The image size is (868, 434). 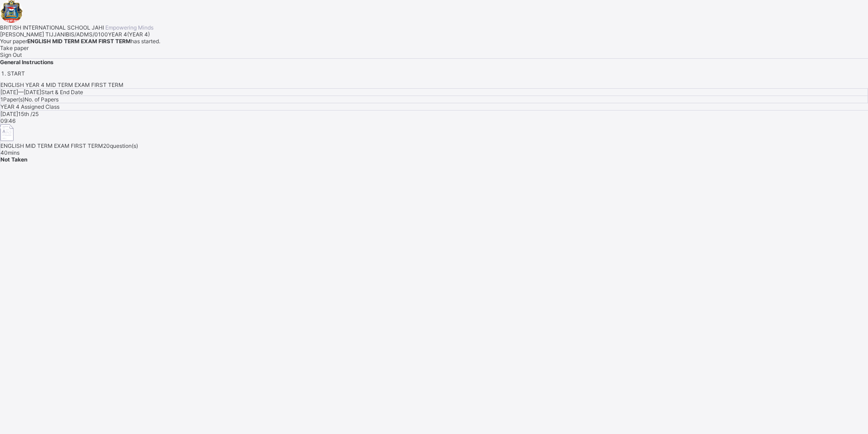 What do you see at coordinates (12, 99) in the screenshot?
I see `span: 1 Paper(s)` at bounding box center [12, 99].